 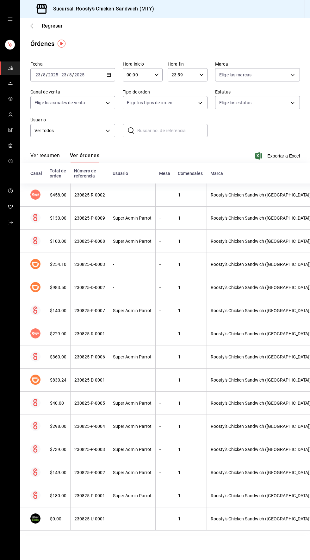 I want to click on div: 230825-R-0002, so click(x=90, y=195).